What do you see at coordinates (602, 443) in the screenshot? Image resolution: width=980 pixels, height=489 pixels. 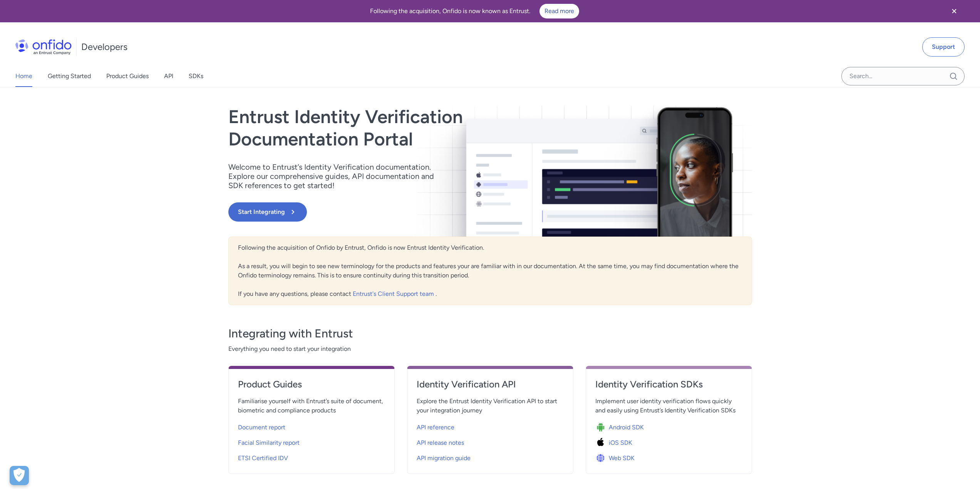 I see `img: Icon iOS SDK` at bounding box center [602, 443].